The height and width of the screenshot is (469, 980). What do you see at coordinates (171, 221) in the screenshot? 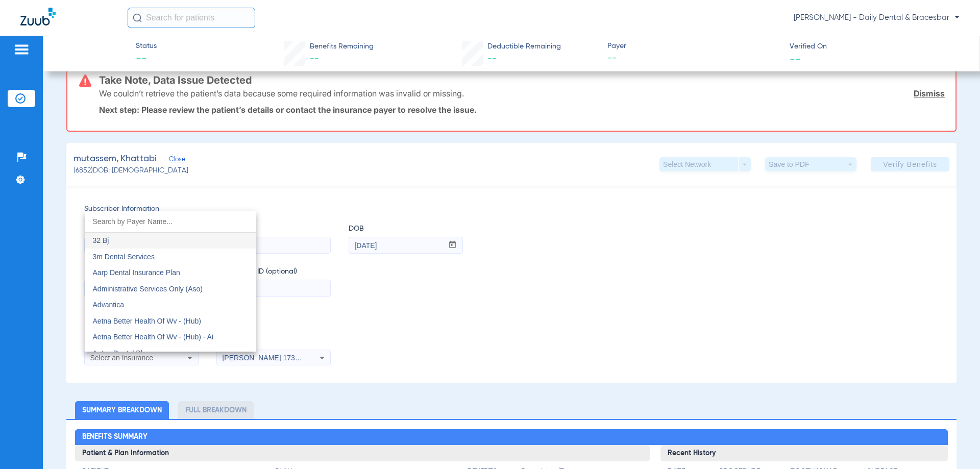
I see `input: dropdown search` at bounding box center [171, 221].